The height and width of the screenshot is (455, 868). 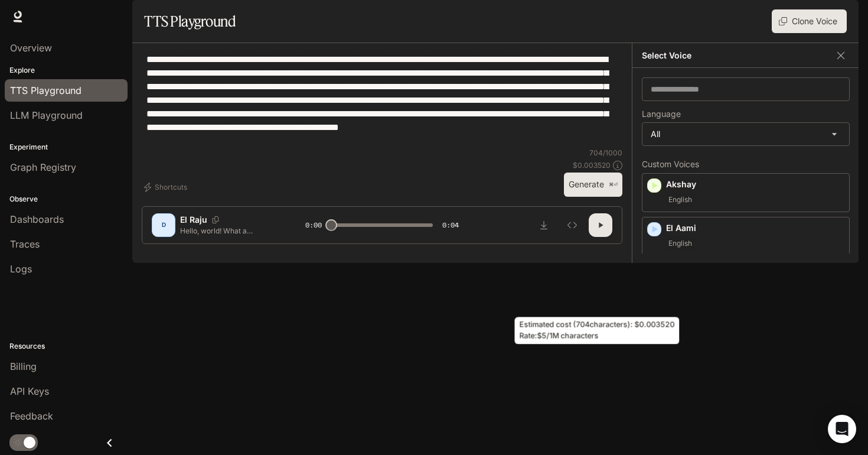 I want to click on button: Clone Voice, so click(x=809, y=21).